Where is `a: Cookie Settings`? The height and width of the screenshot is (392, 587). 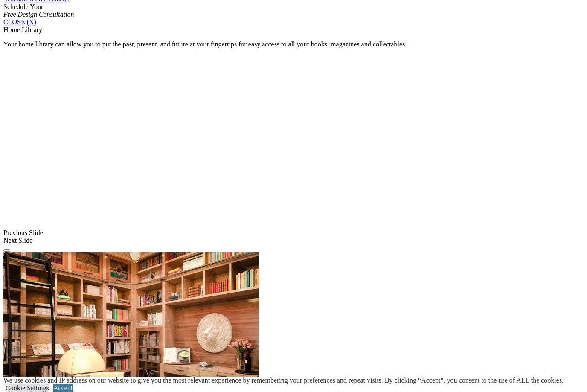 a: Cookie Settings is located at coordinates (27, 387).